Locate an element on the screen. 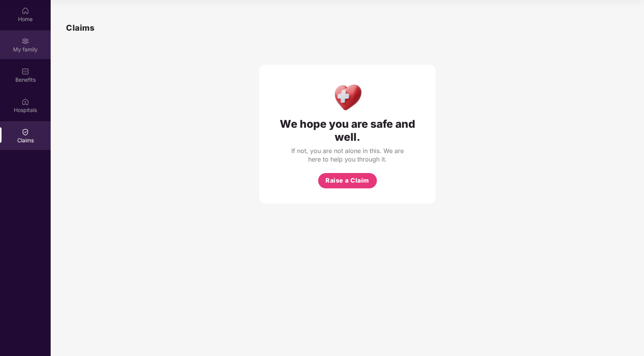  img: Health Care is located at coordinates (347, 96).